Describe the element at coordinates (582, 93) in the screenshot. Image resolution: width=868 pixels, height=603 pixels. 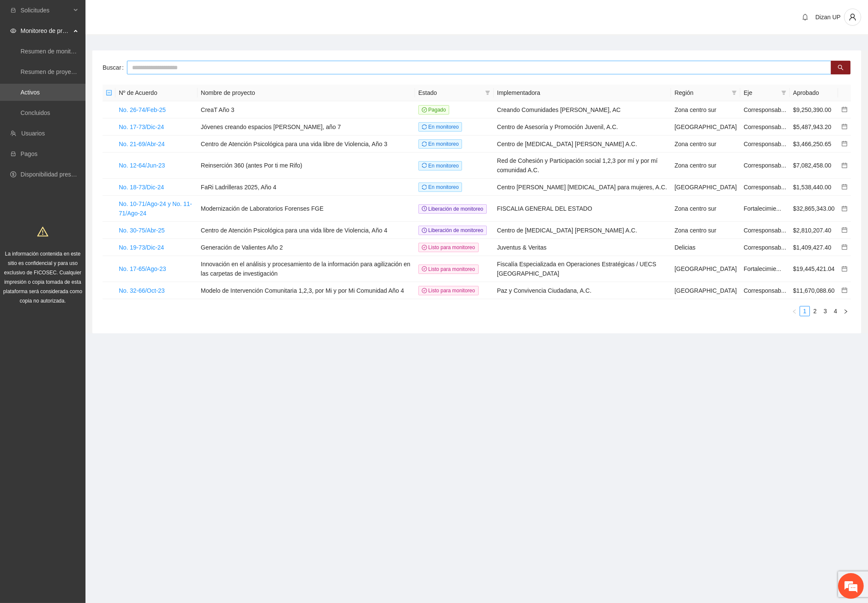
I see `th: Implementadora` at that location.